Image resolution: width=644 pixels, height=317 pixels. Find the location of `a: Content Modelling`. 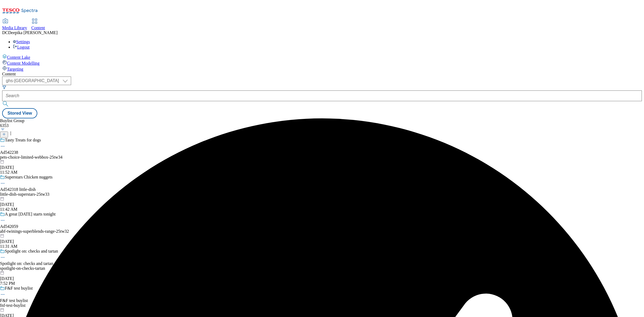

a: Content Modelling is located at coordinates (322, 63).